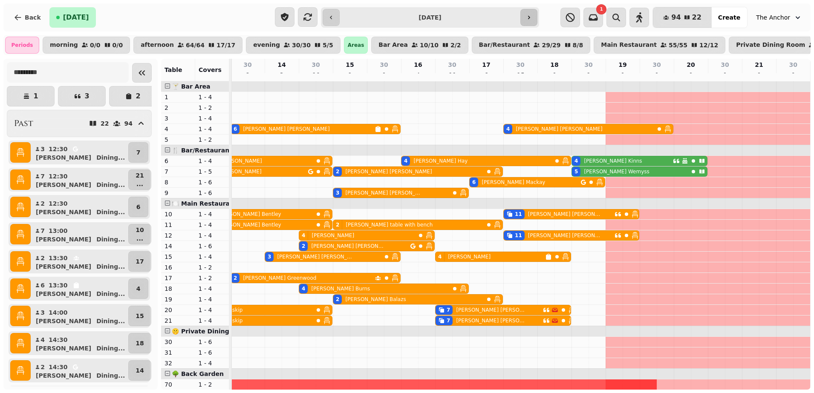 The height and width of the screenshot is (393, 814). Describe the element at coordinates (212, 342) in the screenshot. I see `p: 1 - 6` at that location.